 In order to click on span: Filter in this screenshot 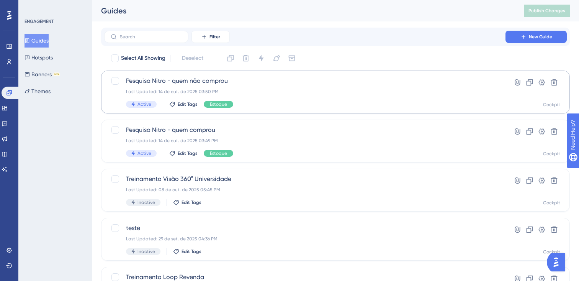, I will do `click(215, 37)`.